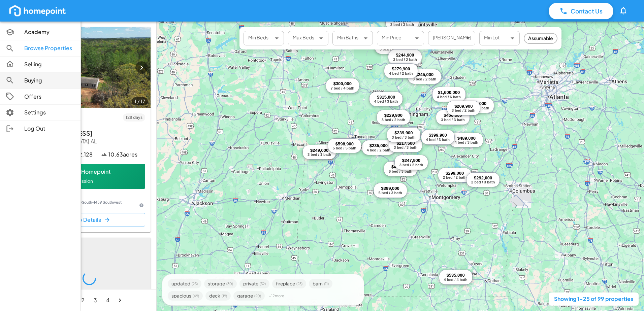 Image resolution: width=644 pixels, height=311 pixels. Describe the element at coordinates (216, 284) in the screenshot. I see `span: storage` at that location.